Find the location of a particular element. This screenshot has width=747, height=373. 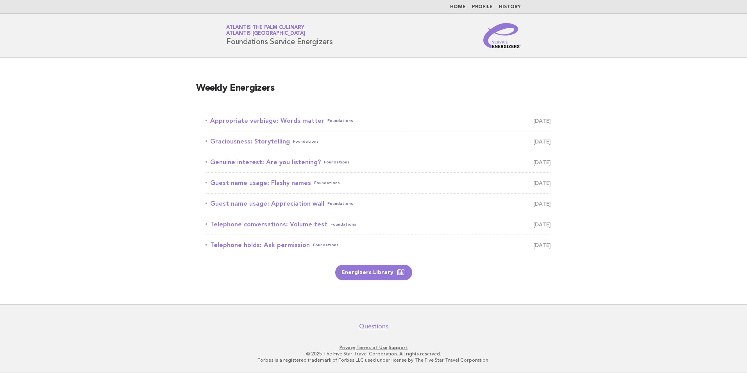

a: Energizers Library is located at coordinates (374, 272).